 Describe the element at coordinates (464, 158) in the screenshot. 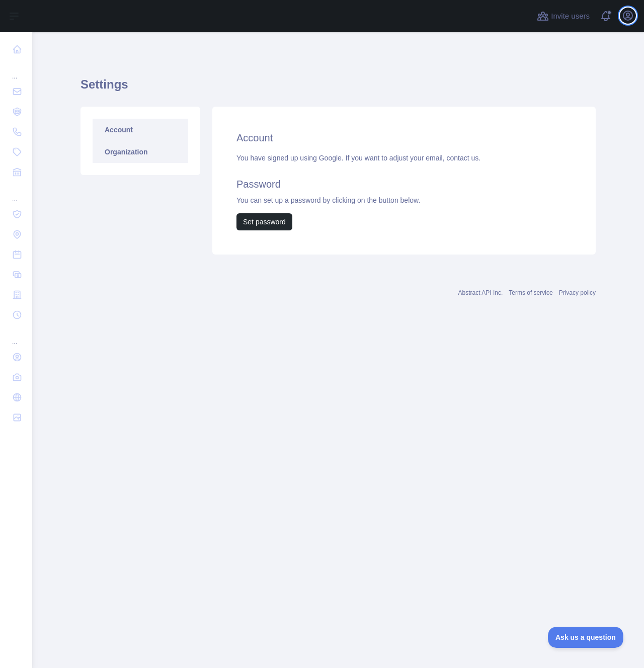

I see `a: contact us.` at that location.